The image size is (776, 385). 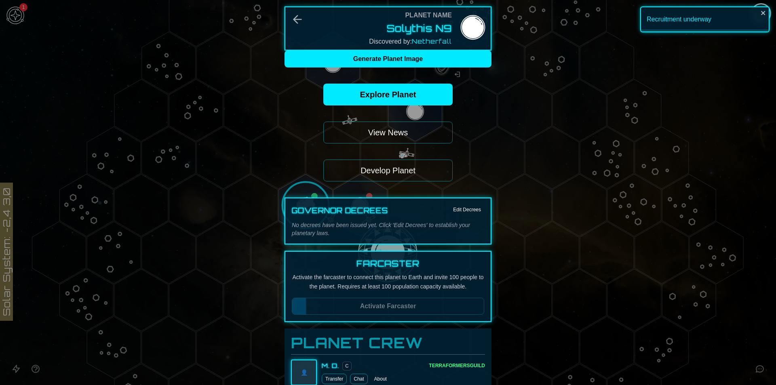 What do you see at coordinates (388, 282) in the screenshot?
I see `p: Activate the farcaster to connect this planet to Earth and invite 100 people to the planet. Requi...` at bounding box center [388, 282].